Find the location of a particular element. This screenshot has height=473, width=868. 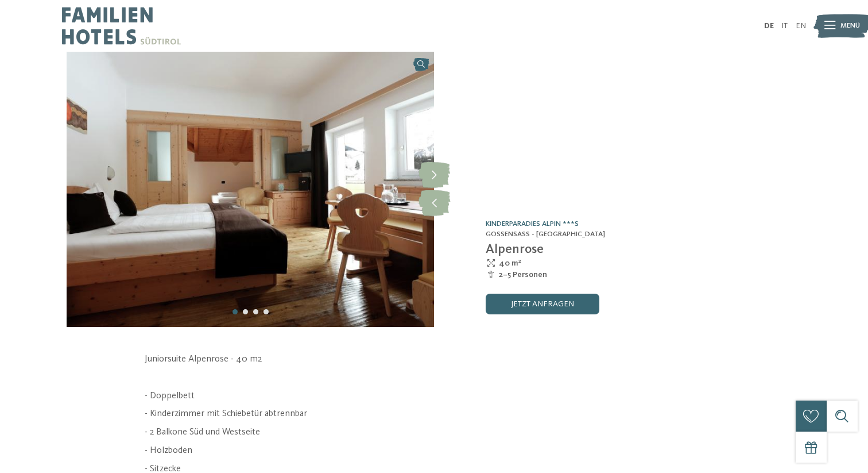

a: DE is located at coordinates (768, 26).